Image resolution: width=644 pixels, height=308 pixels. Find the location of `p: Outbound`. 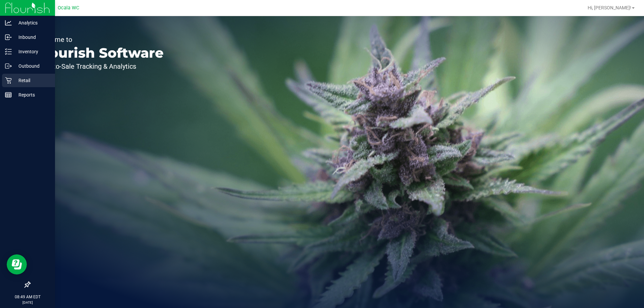

p: Outbound is located at coordinates (32, 66).